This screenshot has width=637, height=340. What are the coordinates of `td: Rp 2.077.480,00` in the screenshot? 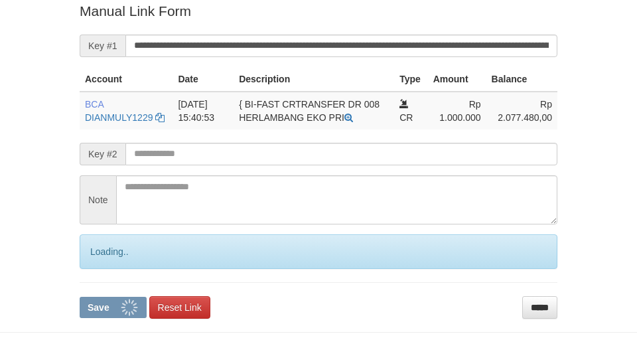 It's located at (522, 110).